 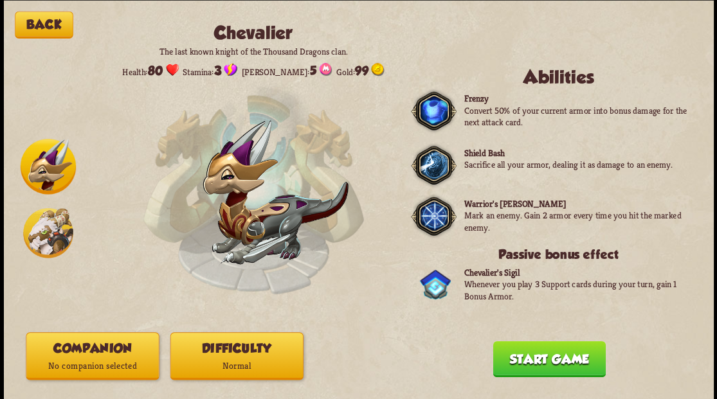 I want to click on h3: Passive bonus effect, so click(x=557, y=254).